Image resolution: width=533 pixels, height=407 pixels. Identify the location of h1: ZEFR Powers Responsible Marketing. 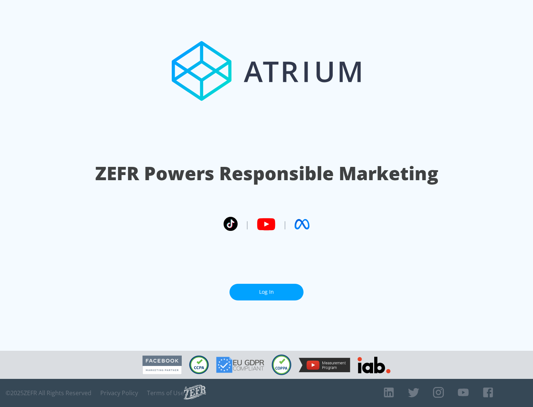
(267, 173).